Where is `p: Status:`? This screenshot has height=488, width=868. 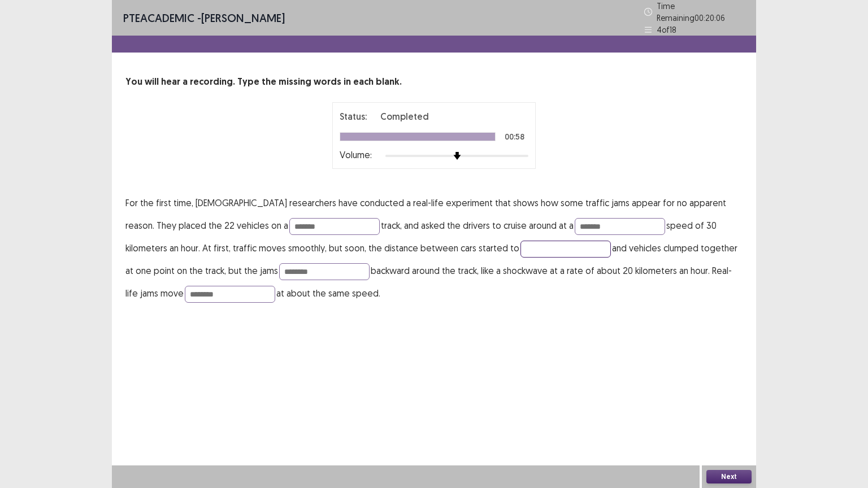 p: Status: is located at coordinates (353, 117).